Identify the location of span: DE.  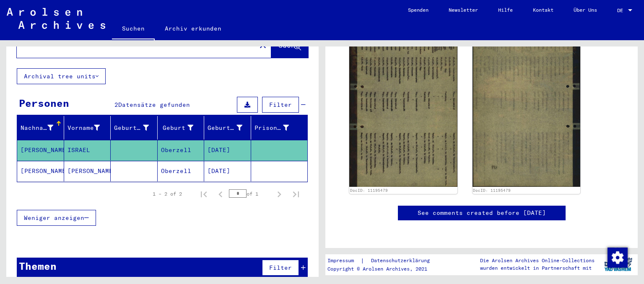
(622, 11).